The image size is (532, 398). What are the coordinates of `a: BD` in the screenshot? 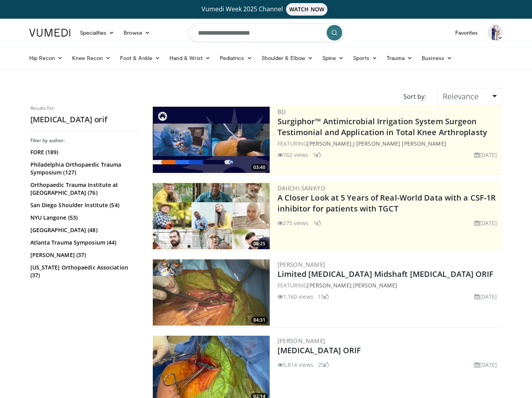 It's located at (282, 112).